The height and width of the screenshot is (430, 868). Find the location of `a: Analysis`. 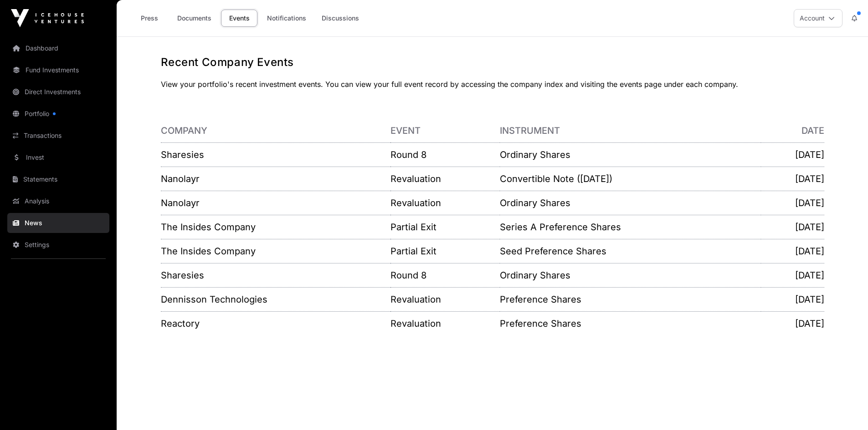

a: Analysis is located at coordinates (58, 201).